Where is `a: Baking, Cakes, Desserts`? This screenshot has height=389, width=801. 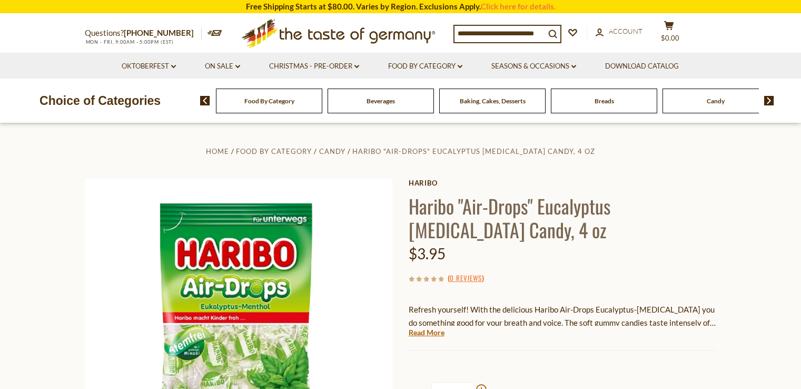
a: Baking, Cakes, Desserts is located at coordinates (493, 101).